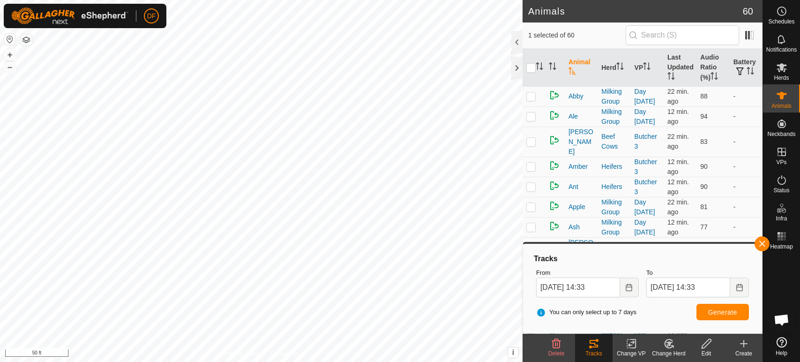 The height and width of the screenshot is (362, 800). What do you see at coordinates (781, 134) in the screenshot?
I see `span: Neckbands` at bounding box center [781, 134].